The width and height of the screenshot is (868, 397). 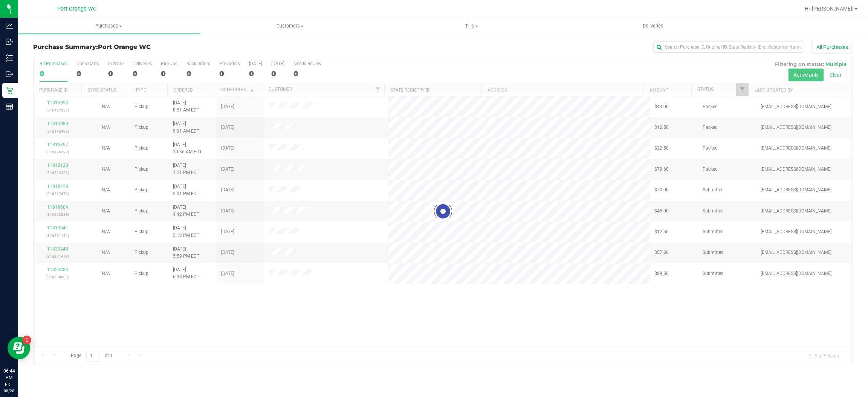 What do you see at coordinates (290, 26) in the screenshot?
I see `a: Customers` at bounding box center [290, 26].